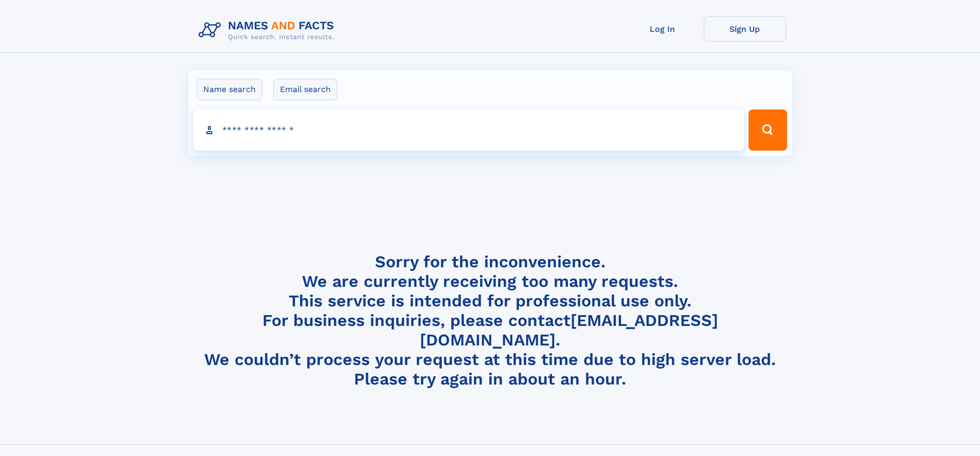 This screenshot has height=456, width=980. What do you see at coordinates (468, 130) in the screenshot?
I see `input: search input` at bounding box center [468, 130].